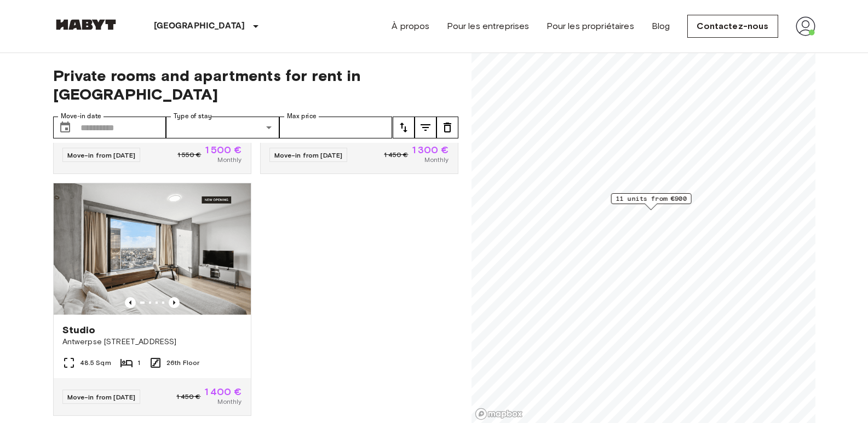 The width and height of the screenshot is (868, 423). Describe the element at coordinates (152, 249) in the screenshot. I see `img: Marketing picture of unit BE-23-003-103-001` at that location.